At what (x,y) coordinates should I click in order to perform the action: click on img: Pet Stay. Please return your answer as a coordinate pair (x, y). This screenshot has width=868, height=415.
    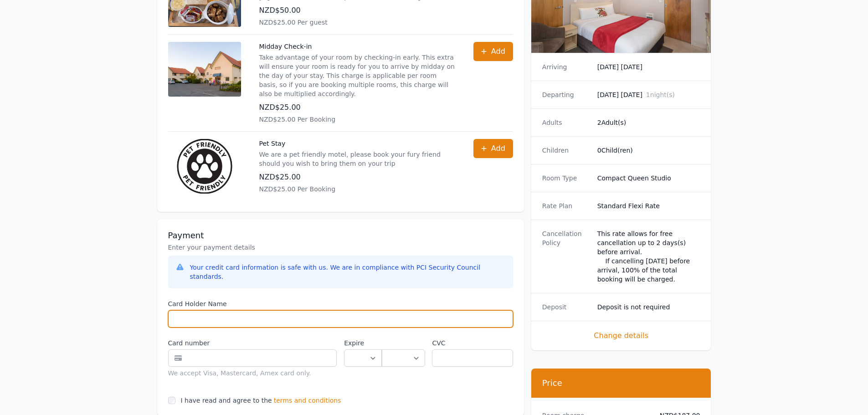
    Looking at the image, I should click on (205, 166).